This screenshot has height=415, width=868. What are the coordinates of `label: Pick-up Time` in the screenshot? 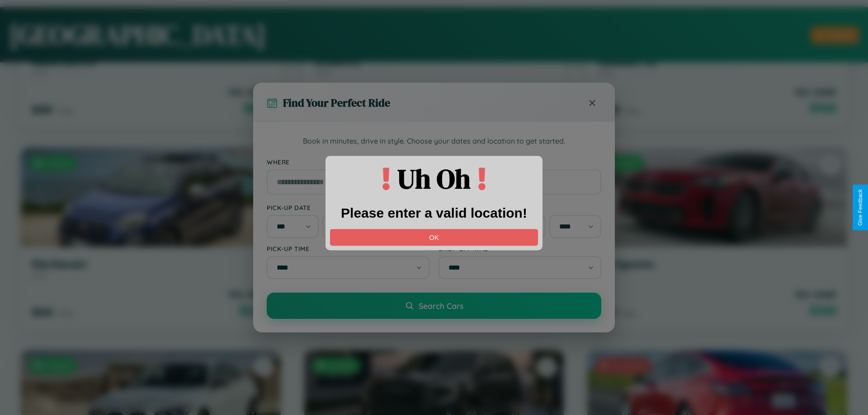 It's located at (348, 248).